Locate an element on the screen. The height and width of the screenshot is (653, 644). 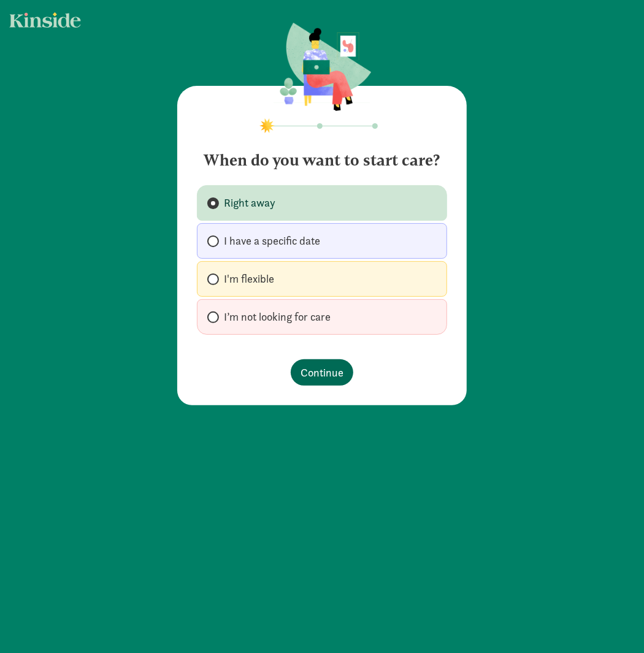
span: I’m not looking for care is located at coordinates (277, 317).